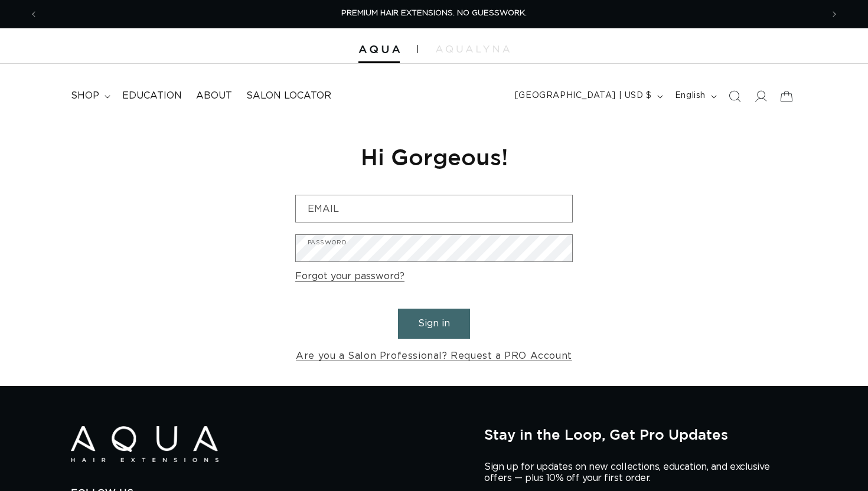  What do you see at coordinates (434, 356) in the screenshot?
I see `a: Are you a Salon Professional? Request a PRO Account` at bounding box center [434, 356].